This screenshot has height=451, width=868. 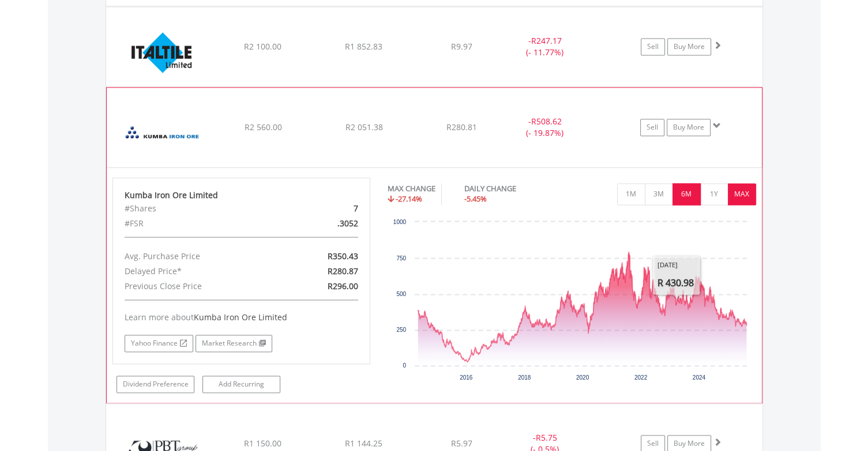 What do you see at coordinates (546, 121) in the screenshot?
I see `span: R508.62` at bounding box center [546, 121].